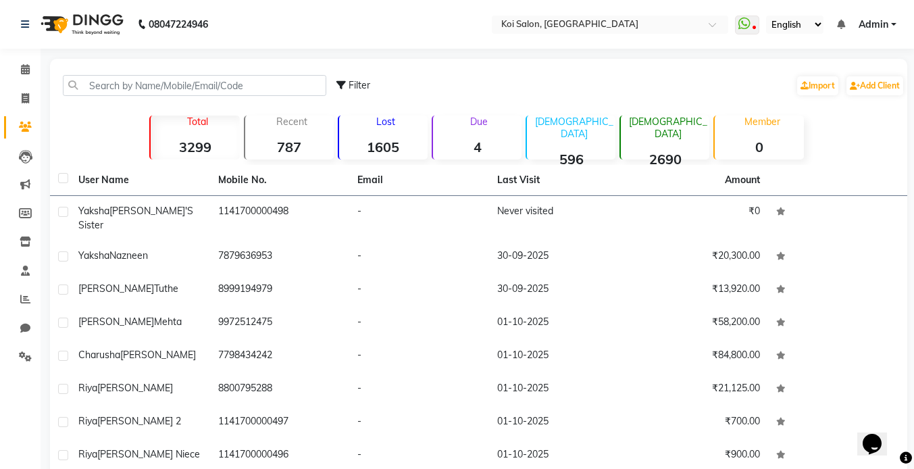 The image size is (914, 469). Describe the element at coordinates (386, 122) in the screenshot. I see `p: Lost` at that location.